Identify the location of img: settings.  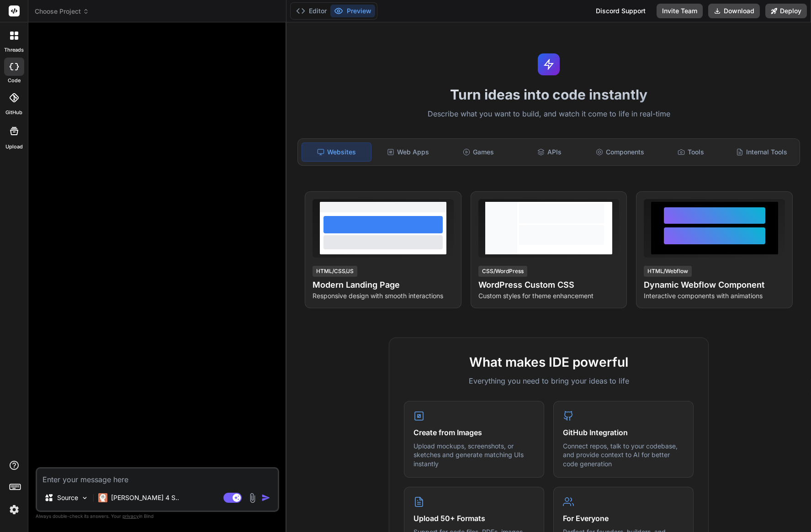
(14, 509).